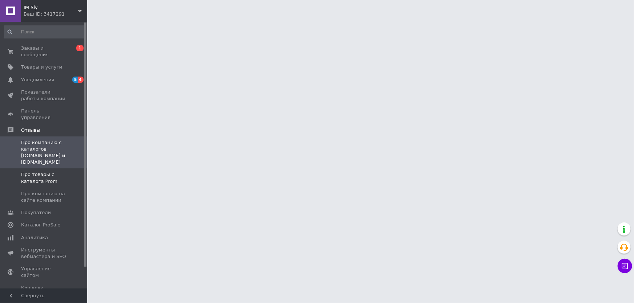  What do you see at coordinates (55, 14) in the screenshot?
I see `div: Ваш ID: 3417291` at bounding box center [55, 14].